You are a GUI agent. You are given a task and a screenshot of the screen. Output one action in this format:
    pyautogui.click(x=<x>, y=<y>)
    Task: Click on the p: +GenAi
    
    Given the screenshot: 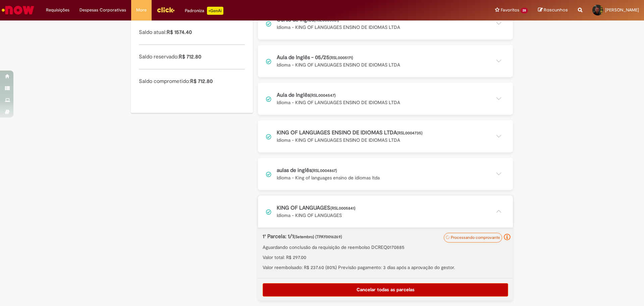 What is the action you would take?
    pyautogui.click(x=215, y=11)
    